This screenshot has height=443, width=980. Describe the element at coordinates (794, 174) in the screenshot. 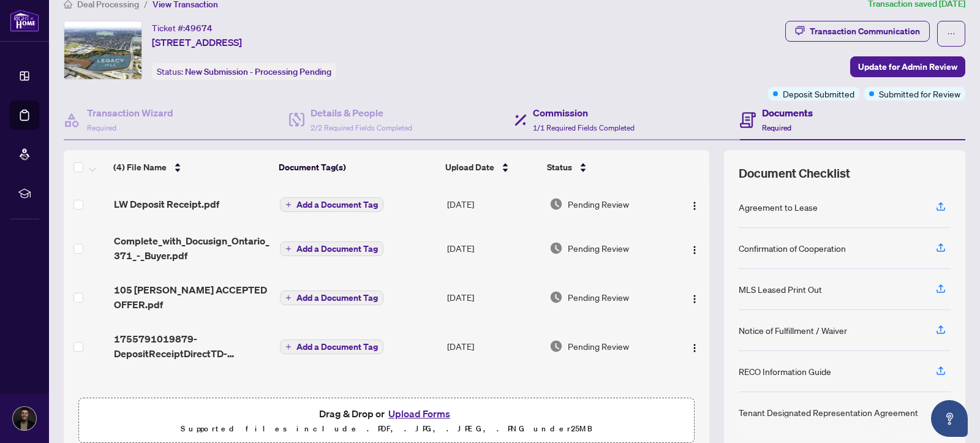

I see `span: Document Checklist` at that location.